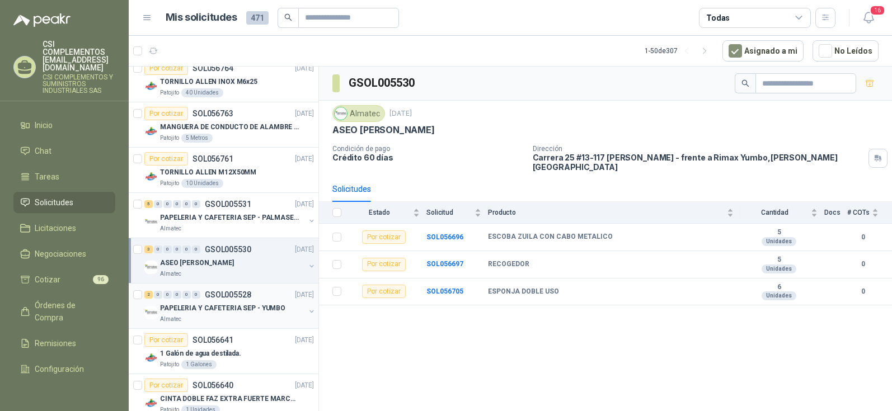 The height and width of the screenshot is (411, 892). What do you see at coordinates (614, 213) in the screenshot?
I see `th: Producto` at bounding box center [614, 213].